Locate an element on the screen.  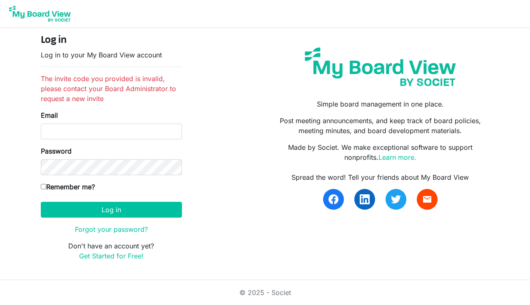
label: Remember me? is located at coordinates (68, 187).